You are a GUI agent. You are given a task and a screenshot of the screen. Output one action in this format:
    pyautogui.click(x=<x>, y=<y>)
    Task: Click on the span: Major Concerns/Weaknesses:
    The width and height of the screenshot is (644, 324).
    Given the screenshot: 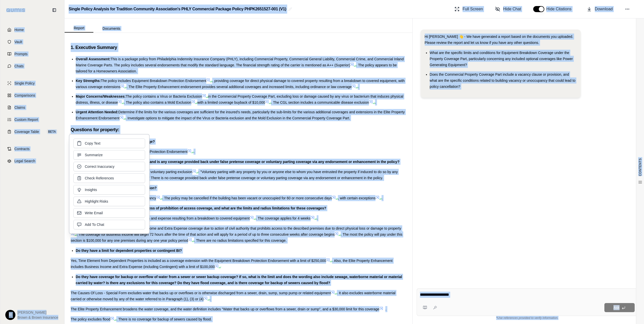 What is the action you would take?
    pyautogui.click(x=101, y=96)
    